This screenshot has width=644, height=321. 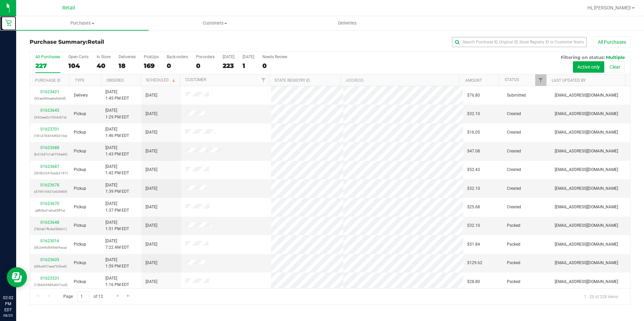 I want to click on a: 01623605, so click(x=50, y=260).